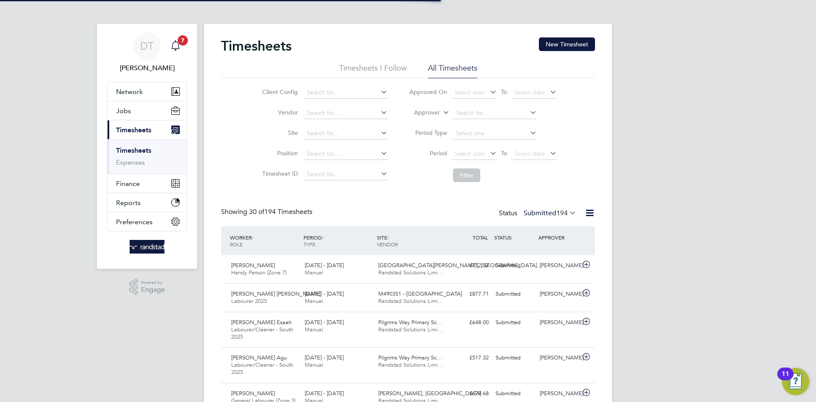 This screenshot has height=402, width=816. Describe the element at coordinates (147, 156) in the screenshot. I see `div: Timesheets` at that location.